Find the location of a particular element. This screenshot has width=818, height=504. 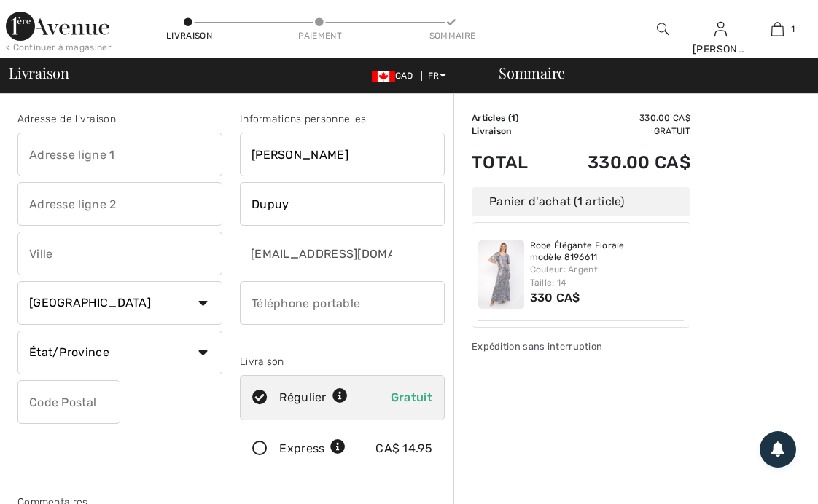

div: < Continuer à magasiner is located at coordinates (59, 47).